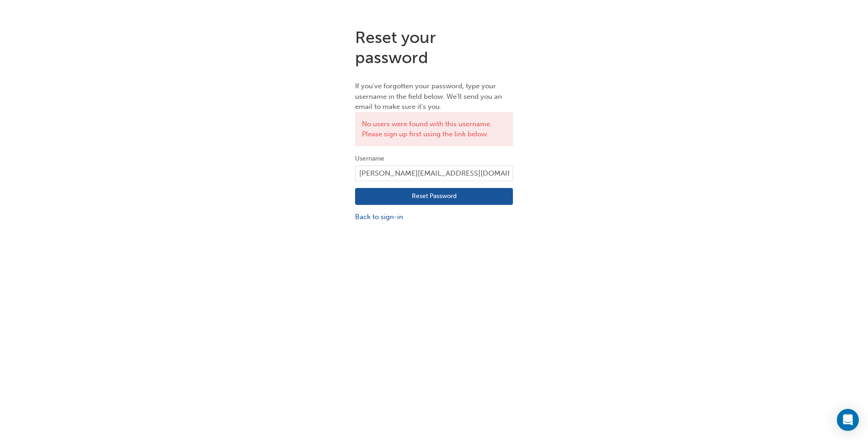 This screenshot has width=868, height=440. Describe the element at coordinates (434, 197) in the screenshot. I see `button: Reset Password` at that location.